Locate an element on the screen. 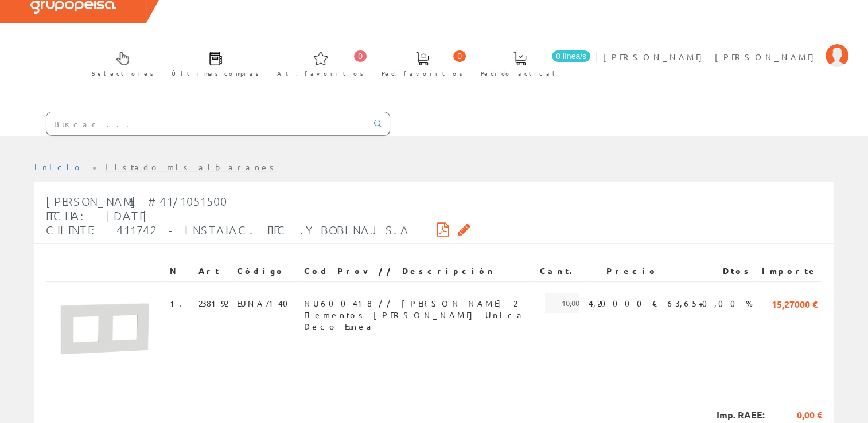 The image size is (868, 423). span: Últimas compras is located at coordinates (215, 73).